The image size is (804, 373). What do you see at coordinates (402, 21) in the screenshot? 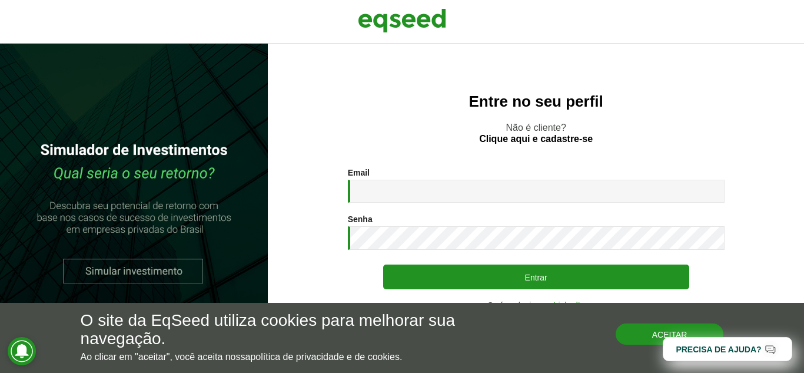
I see `img: EqSeed Logo` at bounding box center [402, 21].